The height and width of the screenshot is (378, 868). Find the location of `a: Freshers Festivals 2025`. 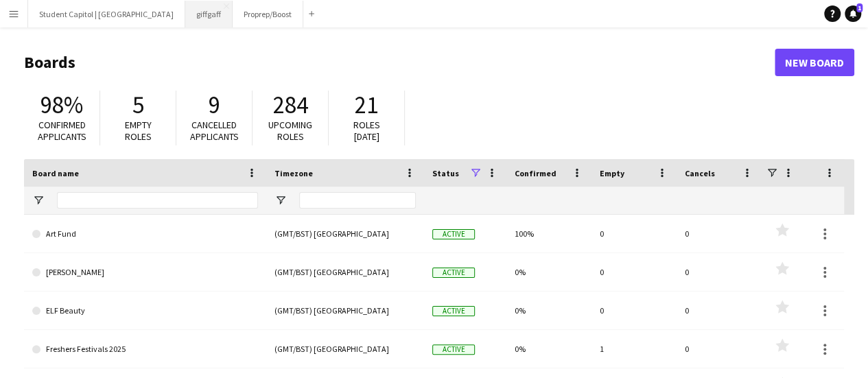

a: Freshers Festivals 2025 is located at coordinates (145, 349).